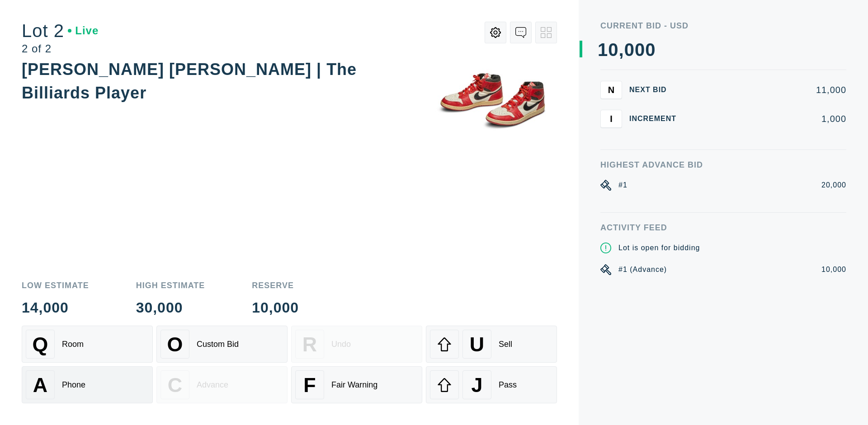 The height and width of the screenshot is (425, 868). Describe the element at coordinates (477, 344) in the screenshot. I see `span: U` at that location.